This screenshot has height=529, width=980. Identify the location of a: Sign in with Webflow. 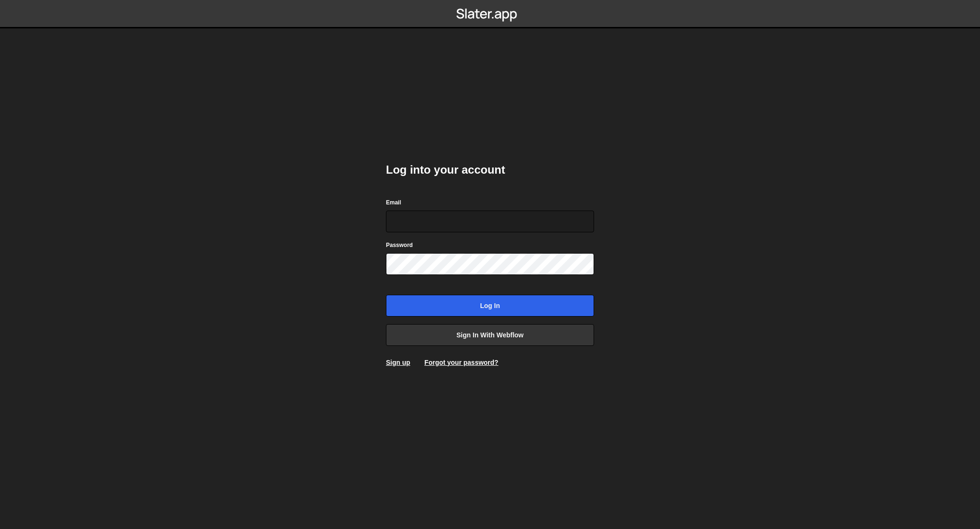
(490, 335).